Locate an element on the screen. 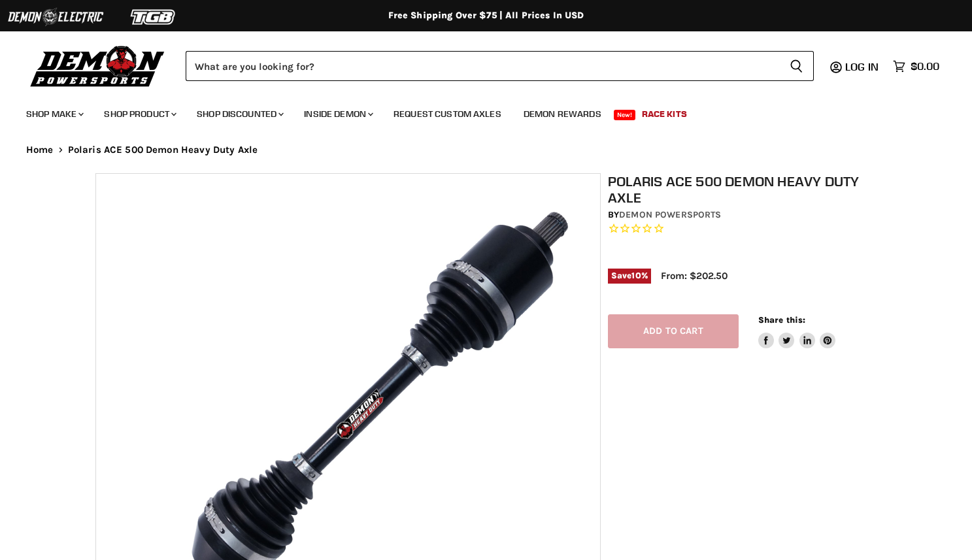 The width and height of the screenshot is (972, 560). img: TGB Logo 2 is located at coordinates (154, 17).